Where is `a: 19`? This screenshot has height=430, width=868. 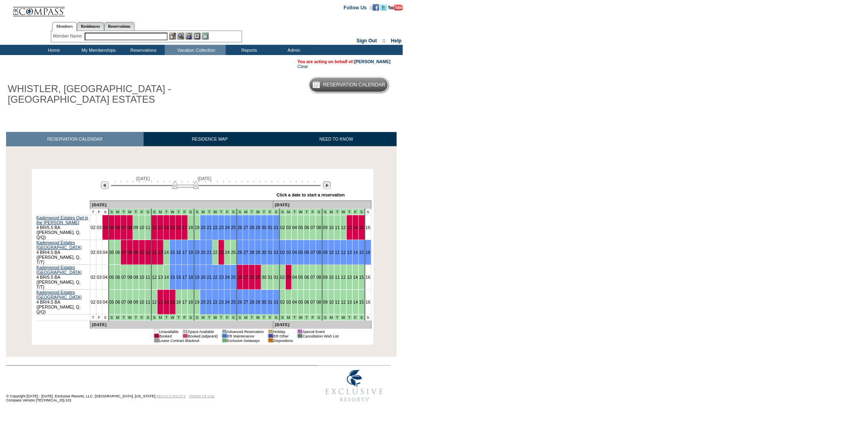
a: 19 is located at coordinates (197, 277).